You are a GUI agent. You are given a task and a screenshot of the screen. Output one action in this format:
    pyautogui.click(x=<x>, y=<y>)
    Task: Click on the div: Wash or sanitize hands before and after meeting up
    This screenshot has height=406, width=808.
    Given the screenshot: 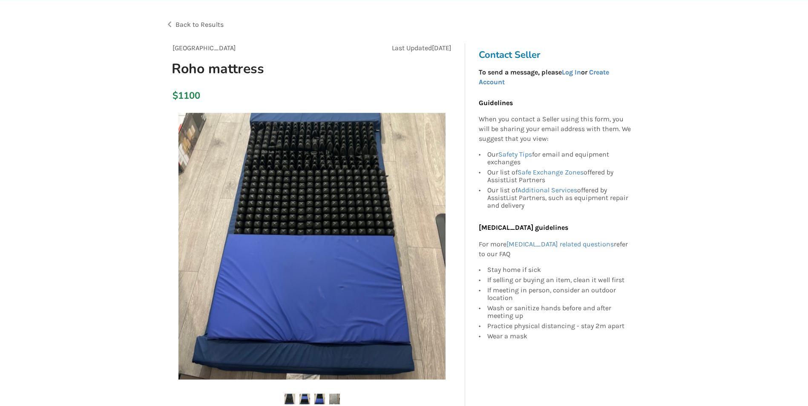 What is the action you would take?
    pyautogui.click(x=559, y=312)
    